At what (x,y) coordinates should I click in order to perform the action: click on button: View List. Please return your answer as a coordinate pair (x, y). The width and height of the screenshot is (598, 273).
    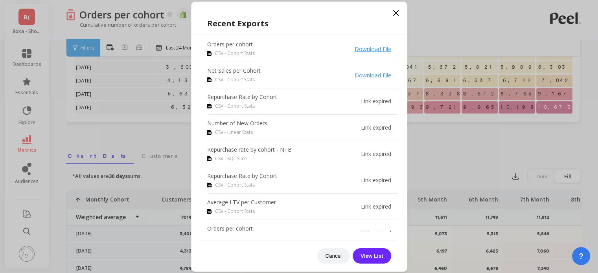
    Looking at the image, I should click on (372, 256).